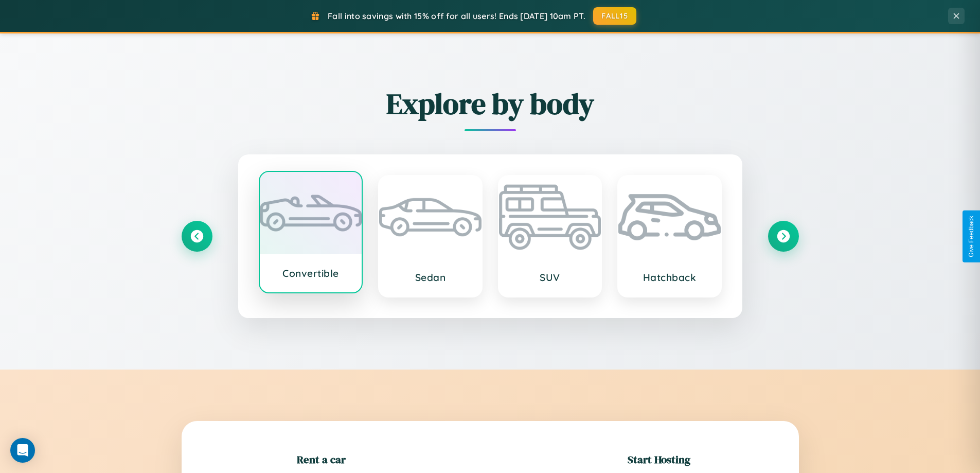 This screenshot has width=980, height=473. What do you see at coordinates (23, 450) in the screenshot?
I see `div: Open Intercom Messenger` at bounding box center [23, 450].